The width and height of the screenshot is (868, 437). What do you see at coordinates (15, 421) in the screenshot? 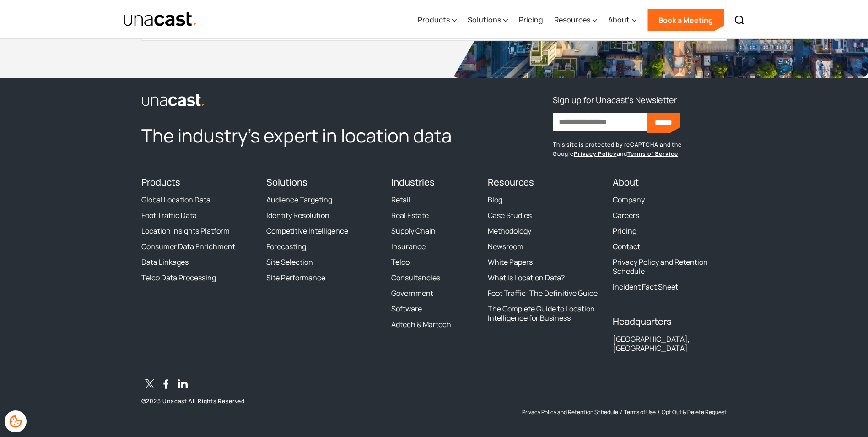
I see `div: Cookie Preferences` at bounding box center [15, 421].